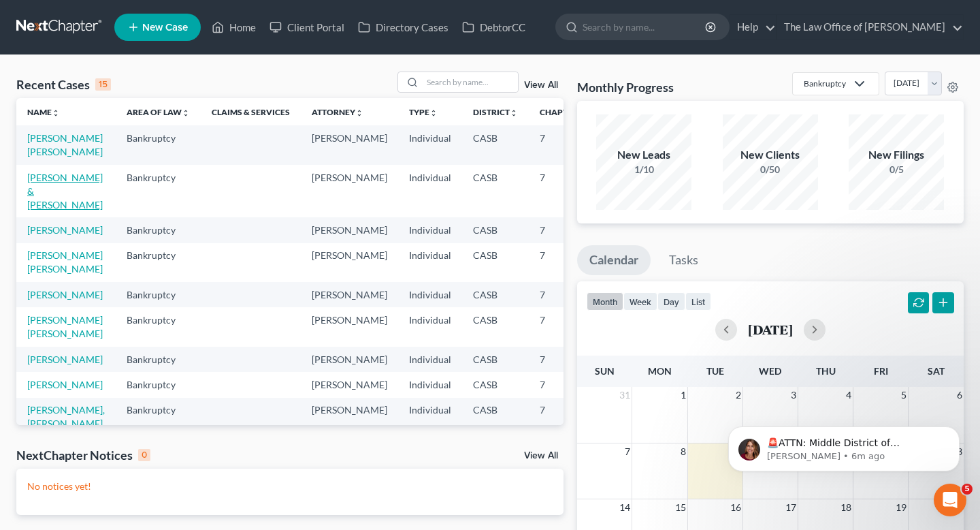  I want to click on a: Directory Cases, so click(403, 27).